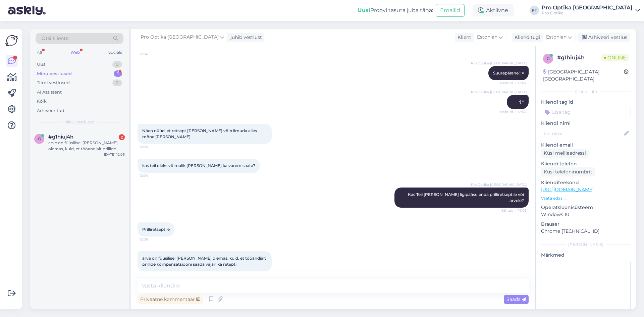  Describe the element at coordinates (450, 11) in the screenshot. I see `button: Emailid` at that location.